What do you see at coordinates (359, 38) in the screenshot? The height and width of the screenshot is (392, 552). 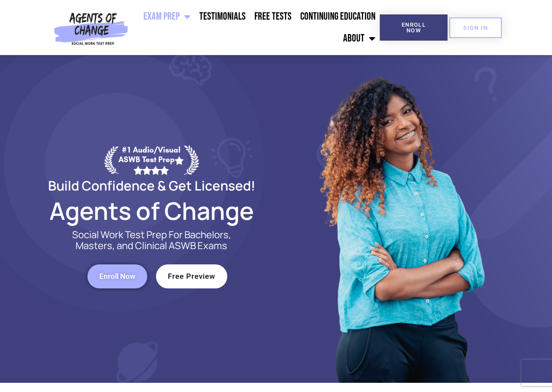 I see `a: About` at bounding box center [359, 38].